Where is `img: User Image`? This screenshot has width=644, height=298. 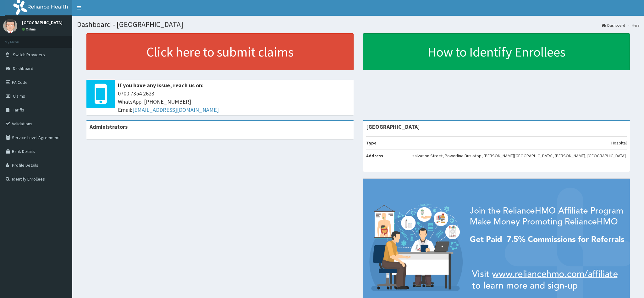 img: User Image is located at coordinates (10, 26).